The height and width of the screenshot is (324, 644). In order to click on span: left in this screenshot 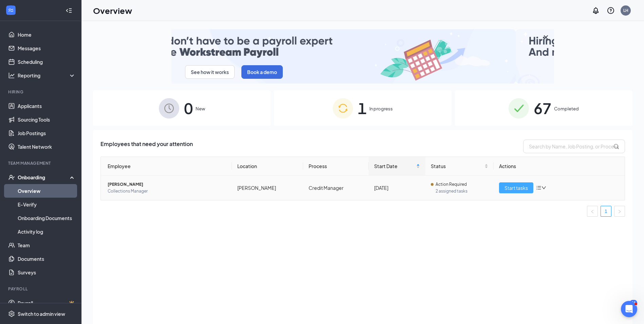, I will do `click(593, 211)`.